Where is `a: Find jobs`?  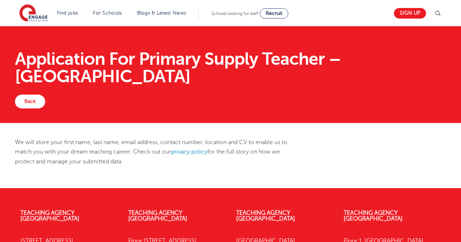 a: Find jobs is located at coordinates (67, 13).